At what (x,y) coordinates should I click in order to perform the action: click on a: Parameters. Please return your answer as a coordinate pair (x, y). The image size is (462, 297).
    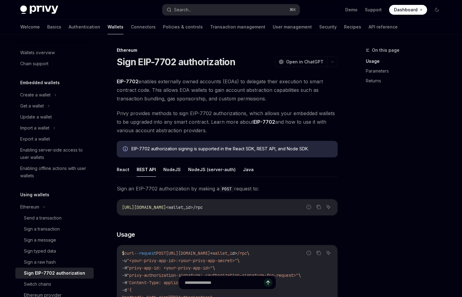
    Looking at the image, I should click on (407, 71).